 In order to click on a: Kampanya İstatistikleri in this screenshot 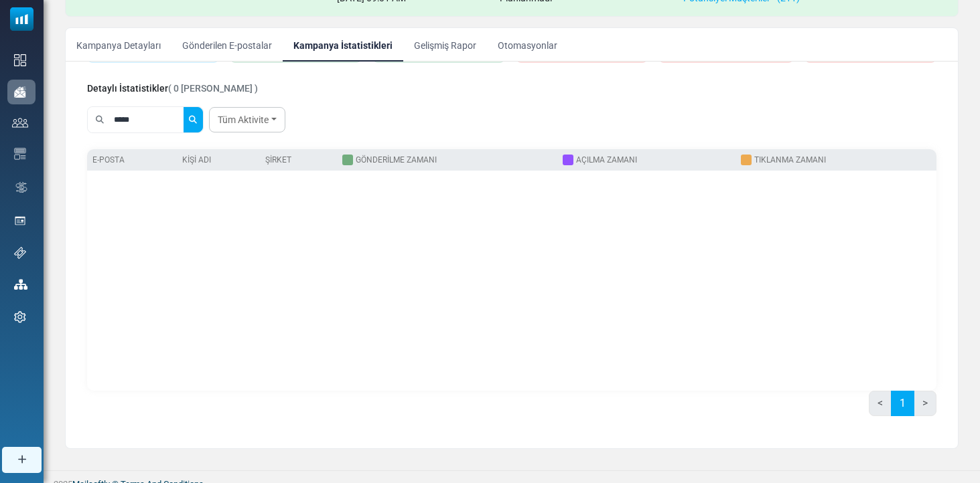, I will do `click(343, 45)`.